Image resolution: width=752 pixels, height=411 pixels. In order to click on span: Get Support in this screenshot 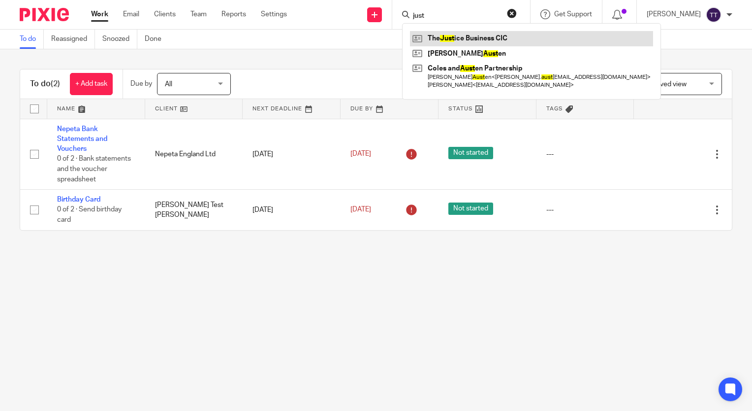, I will do `click(573, 14)`.